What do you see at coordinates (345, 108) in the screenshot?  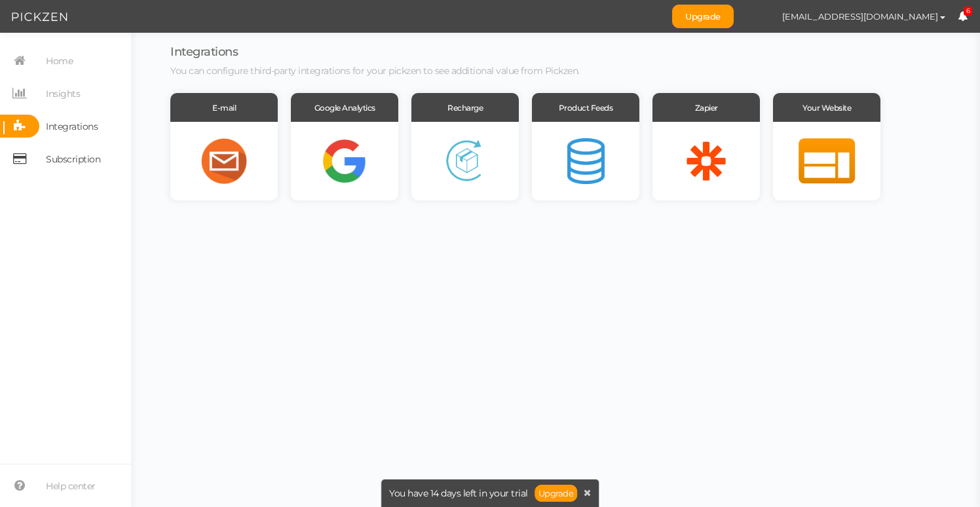 I see `div: Google Analytics` at bounding box center [345, 108].